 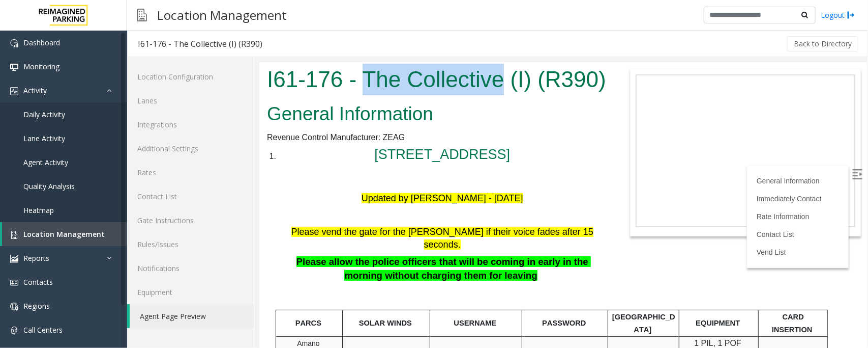 I want to click on span: Regions, so click(x=37, y=306).